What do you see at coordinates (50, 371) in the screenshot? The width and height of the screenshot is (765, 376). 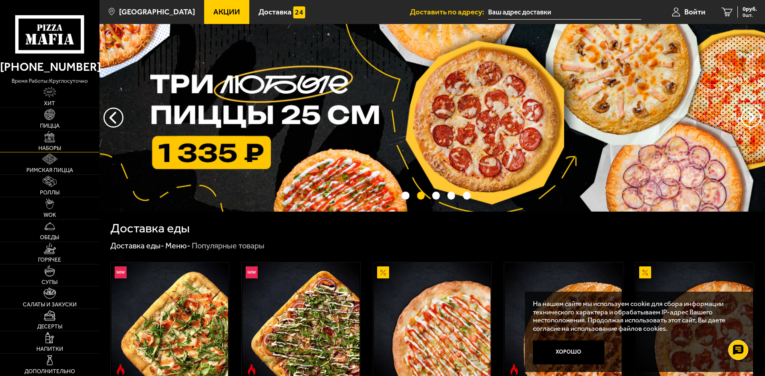 I see `span: Дополнительно` at bounding box center [50, 371].